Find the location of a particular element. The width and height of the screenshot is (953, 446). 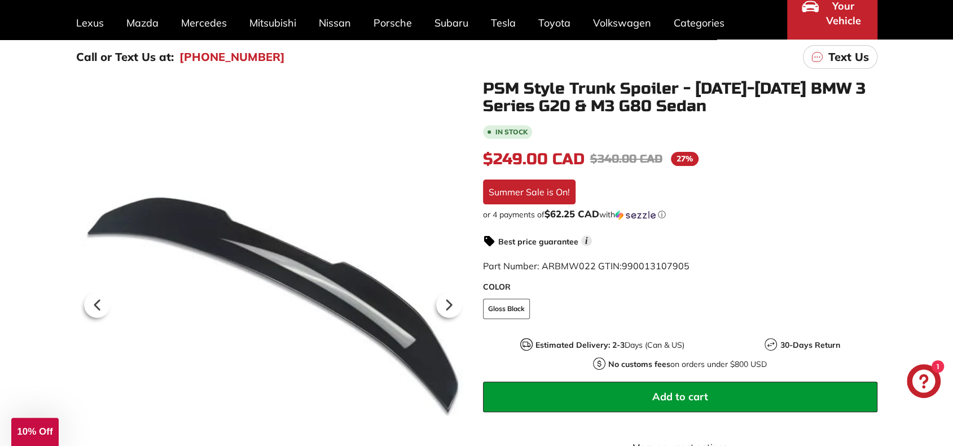

a: Toyota is located at coordinates (554, 23).